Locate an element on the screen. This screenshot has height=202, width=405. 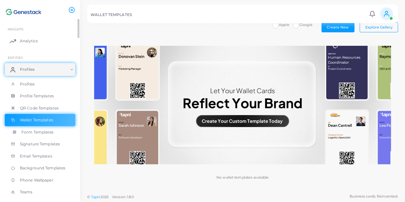
span: INSIGHTS is located at coordinates (15, 29).